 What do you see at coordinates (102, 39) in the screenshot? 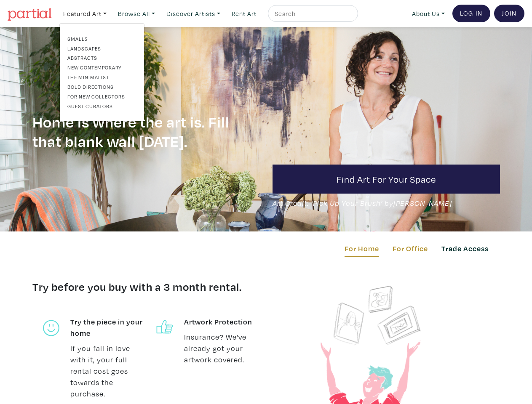
I see `a: Smalls` at bounding box center [102, 39].